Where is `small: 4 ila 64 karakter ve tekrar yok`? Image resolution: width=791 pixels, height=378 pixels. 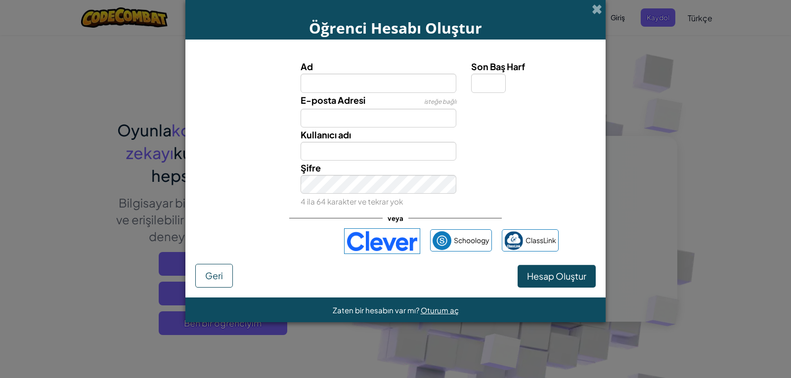 small: 4 ila 64 karakter ve tekrar yok is located at coordinates (352, 201).